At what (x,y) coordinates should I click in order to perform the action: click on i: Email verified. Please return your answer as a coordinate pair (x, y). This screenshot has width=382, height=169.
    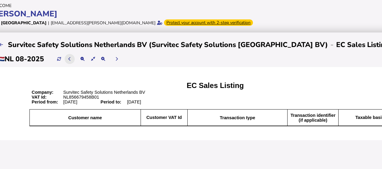
    Looking at the image, I should click on (160, 23).